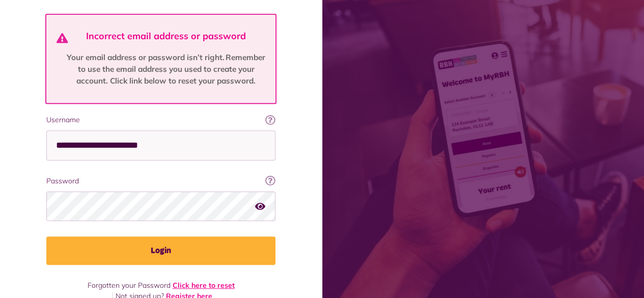 The image size is (644, 298). Describe the element at coordinates (161, 120) in the screenshot. I see `label: Username` at that location.